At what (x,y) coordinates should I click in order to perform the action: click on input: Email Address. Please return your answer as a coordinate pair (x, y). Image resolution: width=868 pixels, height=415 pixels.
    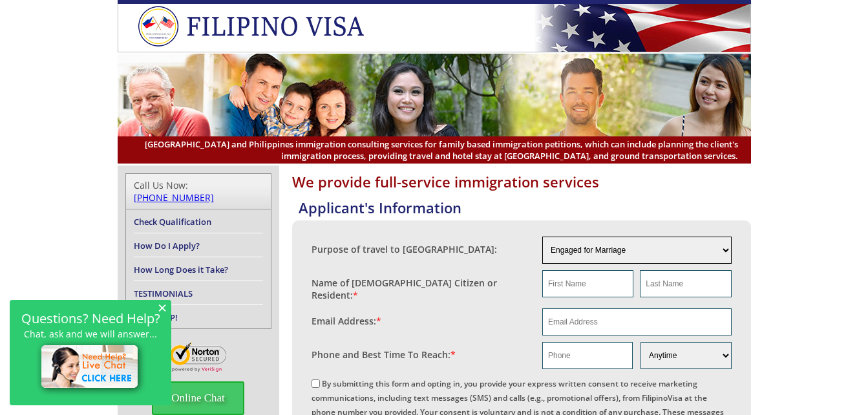
    Looking at the image, I should click on (637, 322).